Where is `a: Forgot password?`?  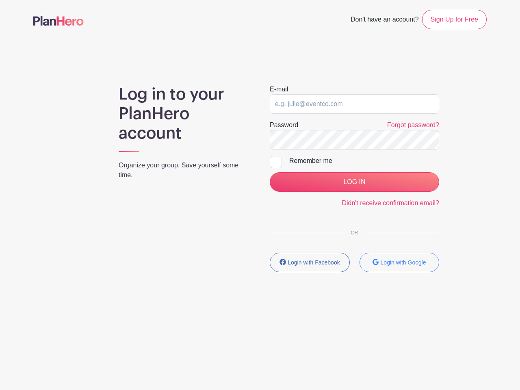
a: Forgot password? is located at coordinates (413, 125).